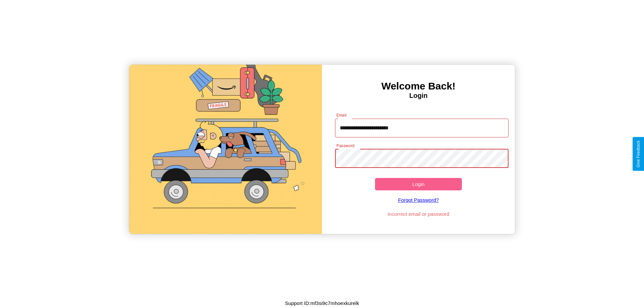  What do you see at coordinates (419, 200) in the screenshot?
I see `a: Forgot Password?` at bounding box center [419, 200].